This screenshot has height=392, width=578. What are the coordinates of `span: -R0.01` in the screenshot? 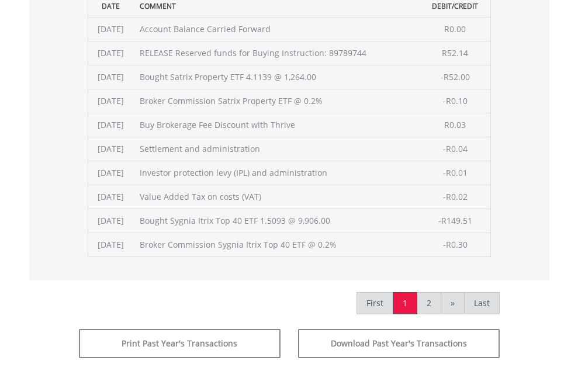 It's located at (455, 173).